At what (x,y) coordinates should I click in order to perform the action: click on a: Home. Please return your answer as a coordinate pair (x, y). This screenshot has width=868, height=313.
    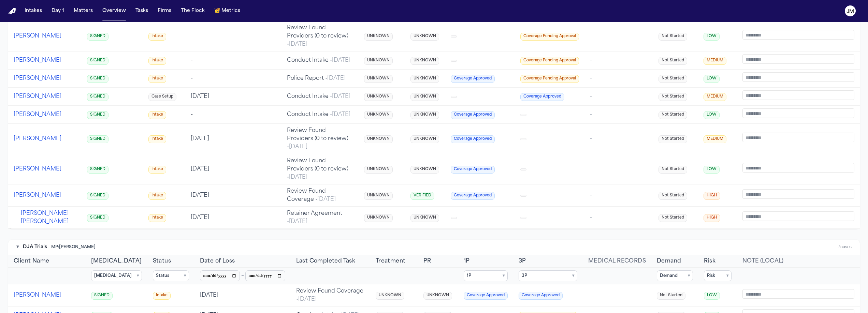
    Looking at the image, I should click on (12, 11).